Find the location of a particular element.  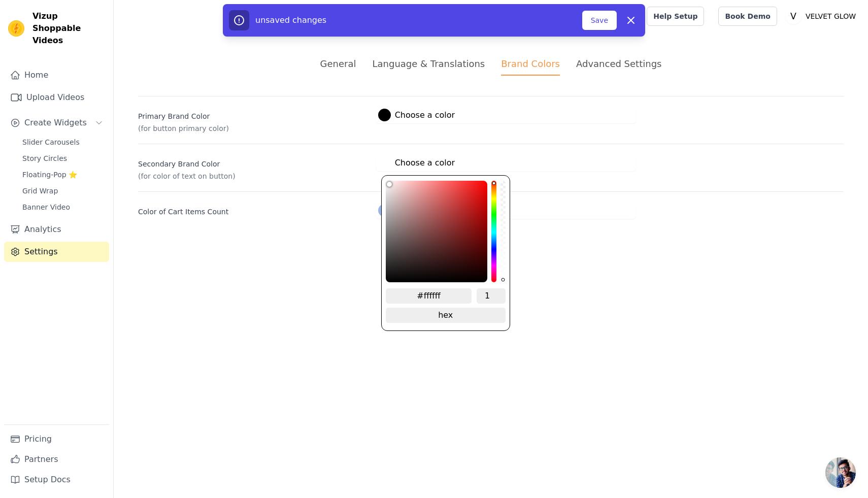

div: saturation channel is located at coordinates (436, 184).